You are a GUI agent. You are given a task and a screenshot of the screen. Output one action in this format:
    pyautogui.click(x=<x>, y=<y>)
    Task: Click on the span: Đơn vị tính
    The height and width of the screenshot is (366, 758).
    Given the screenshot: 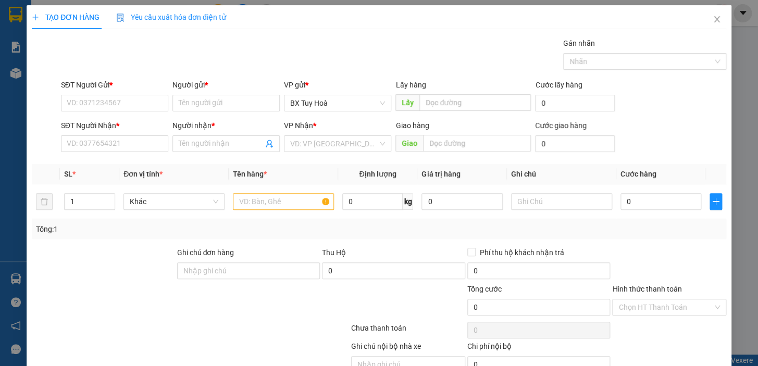 What is the action you would take?
    pyautogui.click(x=143, y=174)
    